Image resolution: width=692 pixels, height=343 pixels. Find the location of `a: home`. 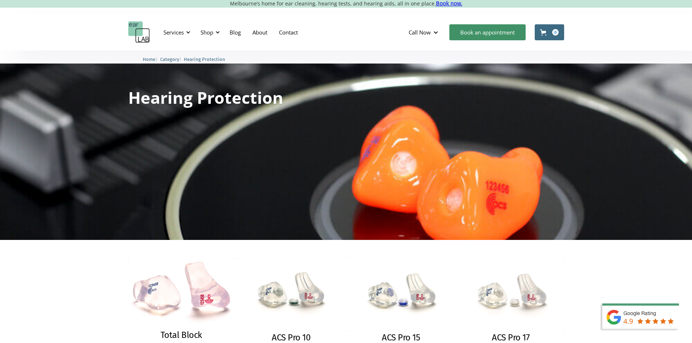

a: home is located at coordinates (139, 32).